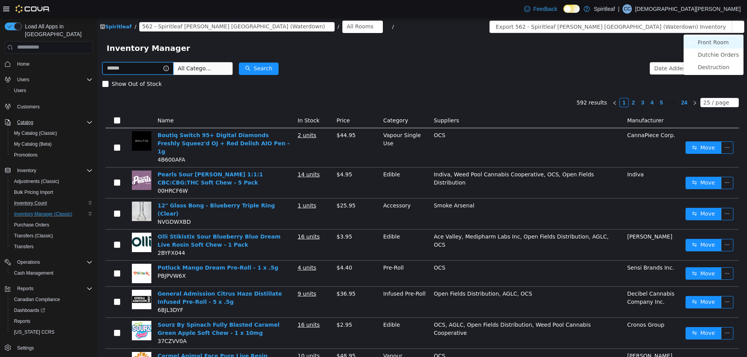  What do you see at coordinates (616, 24) in the screenshot?
I see `li: Front Room` at bounding box center [616, 24].